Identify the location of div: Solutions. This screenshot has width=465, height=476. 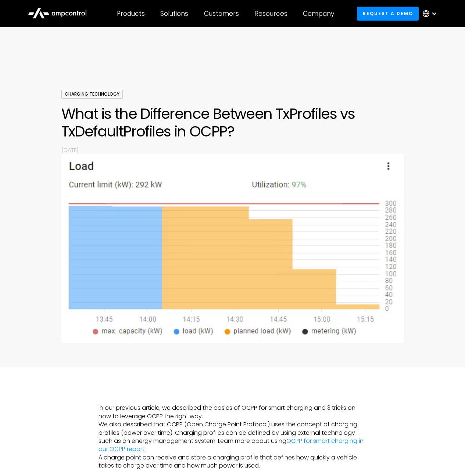
(174, 14).